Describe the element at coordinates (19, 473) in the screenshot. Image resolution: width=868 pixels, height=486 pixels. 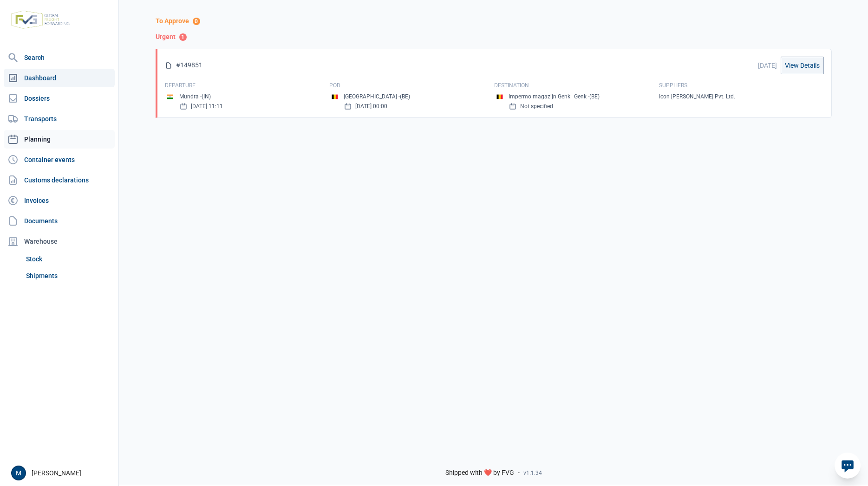
I see `button: M` at that location.